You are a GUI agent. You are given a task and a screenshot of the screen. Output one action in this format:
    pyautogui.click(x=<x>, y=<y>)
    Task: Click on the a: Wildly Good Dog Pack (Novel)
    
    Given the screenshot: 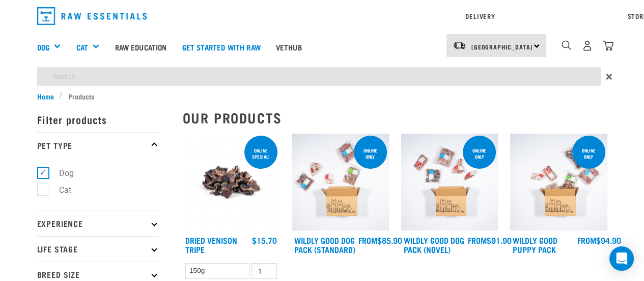 What is the action you would take?
    pyautogui.click(x=434, y=244)
    